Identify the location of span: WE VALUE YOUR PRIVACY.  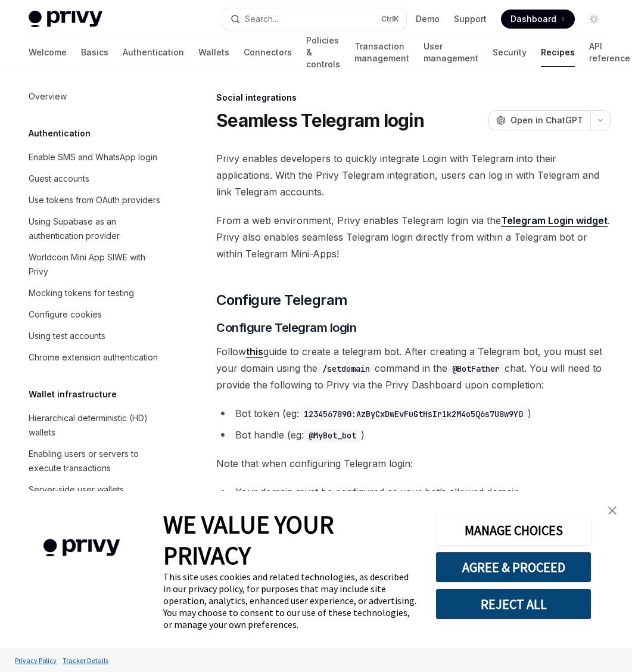
(249, 540).